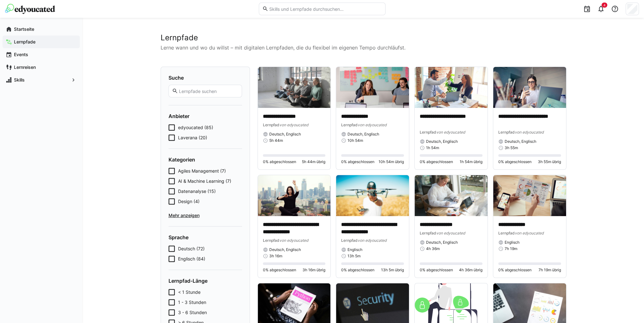 The height and width of the screenshot is (323, 644). What do you see at coordinates (205, 215) in the screenshot?
I see `span: Mehr anzeigen` at bounding box center [205, 215].